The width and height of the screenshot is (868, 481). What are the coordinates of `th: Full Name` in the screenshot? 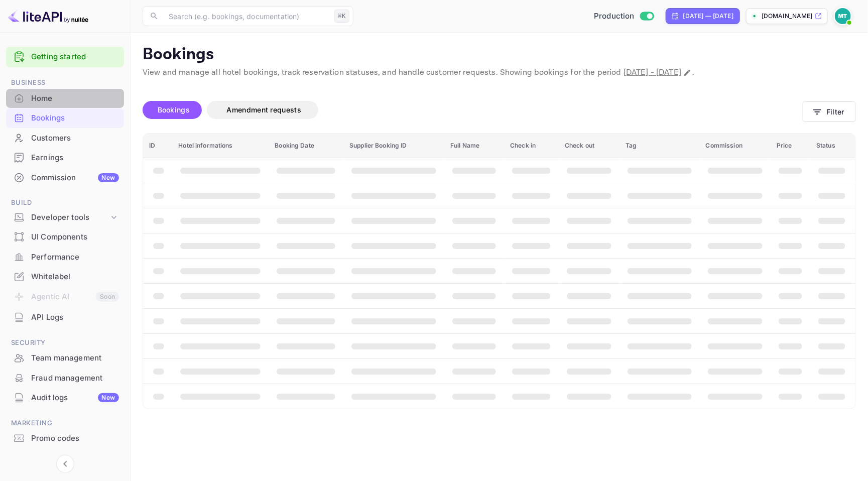 It's located at (474, 145).